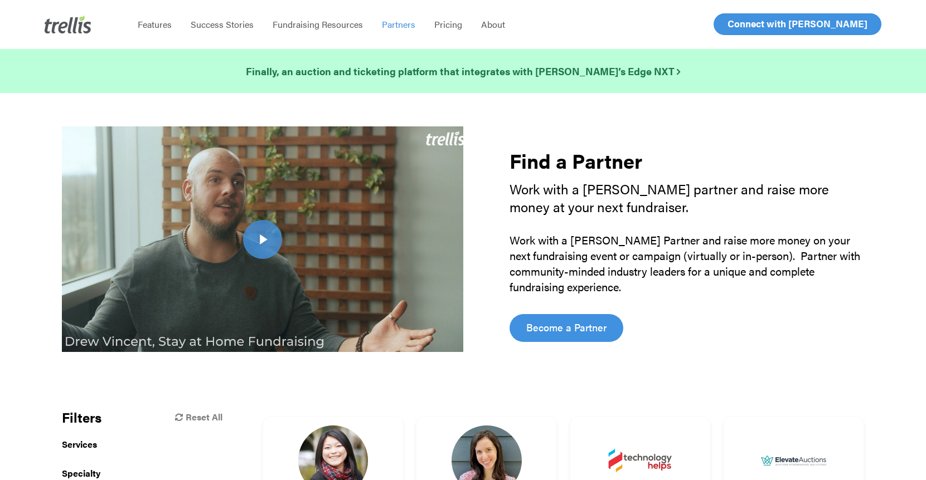 This screenshot has height=480, width=926. Describe the element at coordinates (81, 417) in the screenshot. I see `strong: Filters` at that location.